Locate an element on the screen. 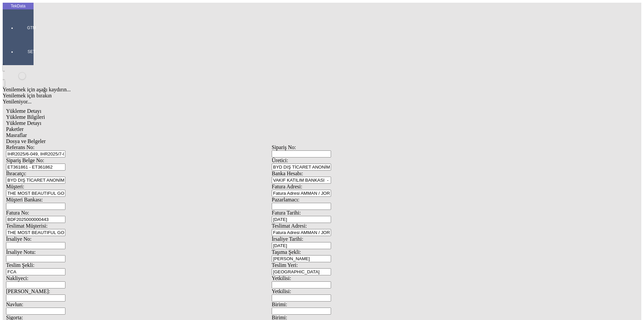 Image resolution: width=644 pixels, height=320 pixels. span: Teslim Yeri: is located at coordinates (285, 265).